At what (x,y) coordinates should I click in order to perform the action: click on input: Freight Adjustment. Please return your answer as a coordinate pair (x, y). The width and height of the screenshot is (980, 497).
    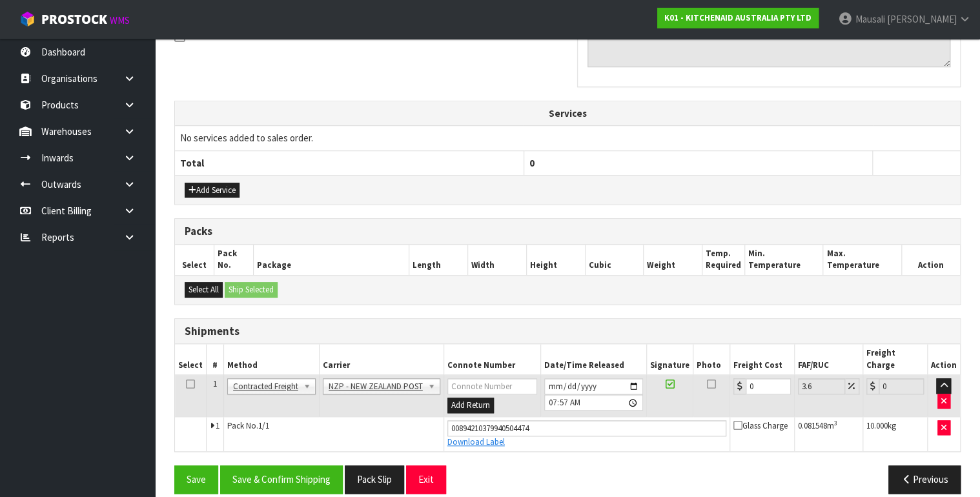
    Looking at the image, I should click on (821, 386).